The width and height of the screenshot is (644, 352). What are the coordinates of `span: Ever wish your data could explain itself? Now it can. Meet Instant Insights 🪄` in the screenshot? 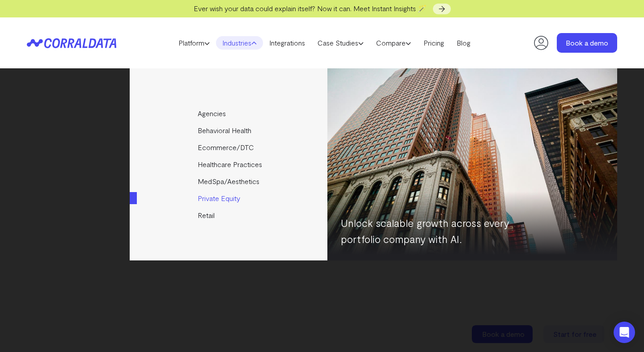 It's located at (310, 8).